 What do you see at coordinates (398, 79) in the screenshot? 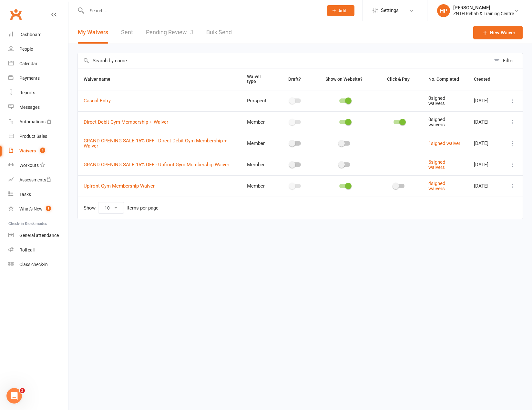
I see `span: Click & Pay` at bounding box center [398, 79].